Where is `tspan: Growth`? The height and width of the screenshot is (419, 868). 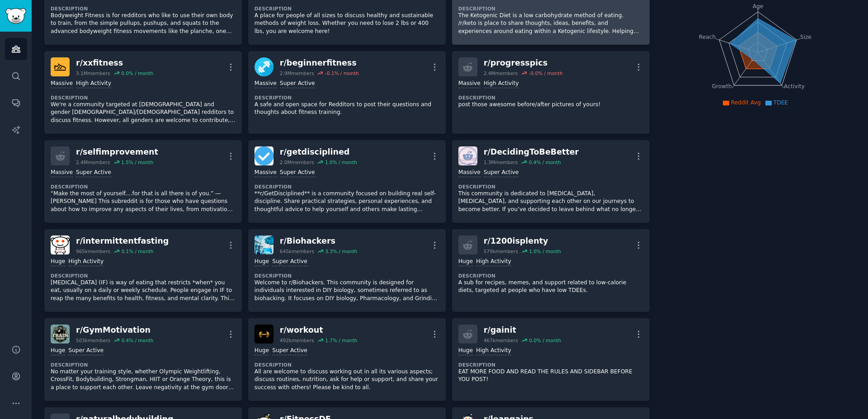 tspan: Growth is located at coordinates (722, 86).